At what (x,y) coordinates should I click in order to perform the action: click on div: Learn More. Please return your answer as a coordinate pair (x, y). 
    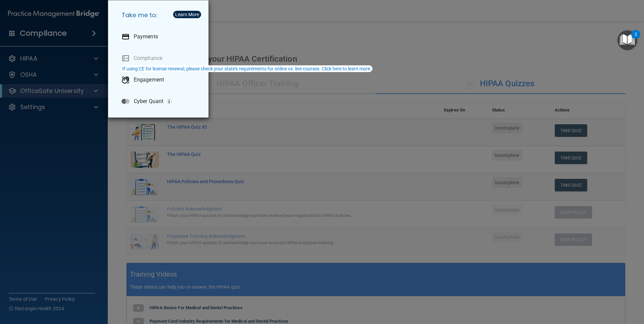
    Looking at the image, I should click on (187, 15).